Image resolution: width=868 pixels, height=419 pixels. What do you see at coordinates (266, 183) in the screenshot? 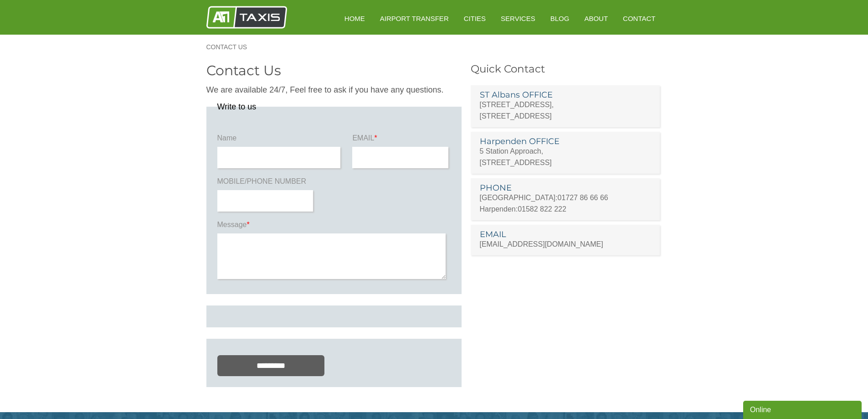
I see `label: MOBILE/PHONE NUMBER` at bounding box center [266, 183].